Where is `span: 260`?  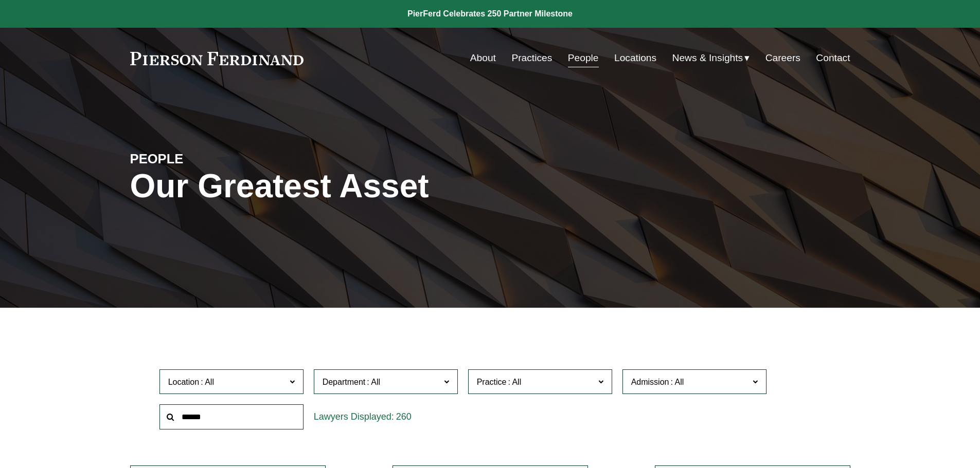
span: 260 is located at coordinates (404, 417).